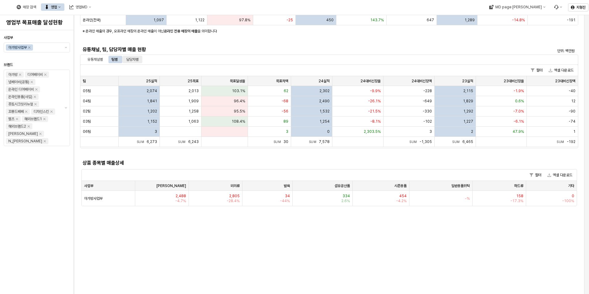 The image size is (589, 294). What do you see at coordinates (152, 121) in the screenshot?
I see `span: 1,152` at bounding box center [152, 121].